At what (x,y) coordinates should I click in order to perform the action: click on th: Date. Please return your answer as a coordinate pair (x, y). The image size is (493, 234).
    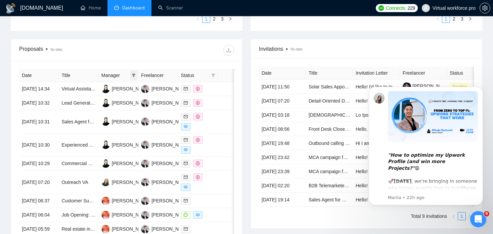
    Looking at the image, I should click on (283, 73).